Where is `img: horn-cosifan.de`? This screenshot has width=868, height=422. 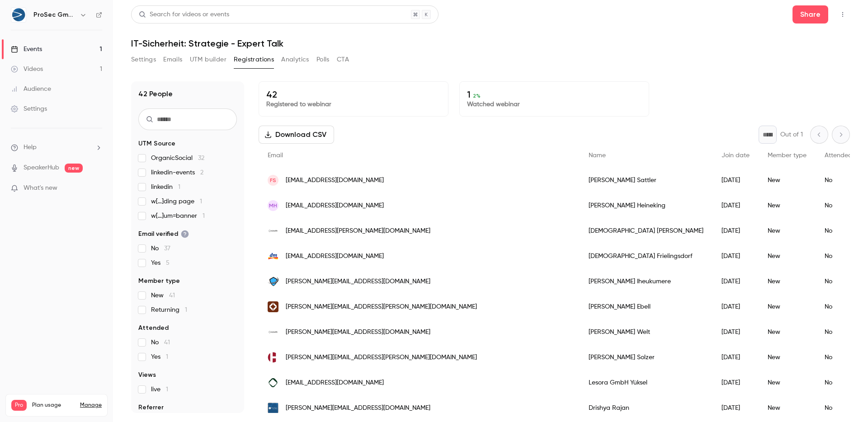 img: horn-cosifan.de is located at coordinates (273, 357).